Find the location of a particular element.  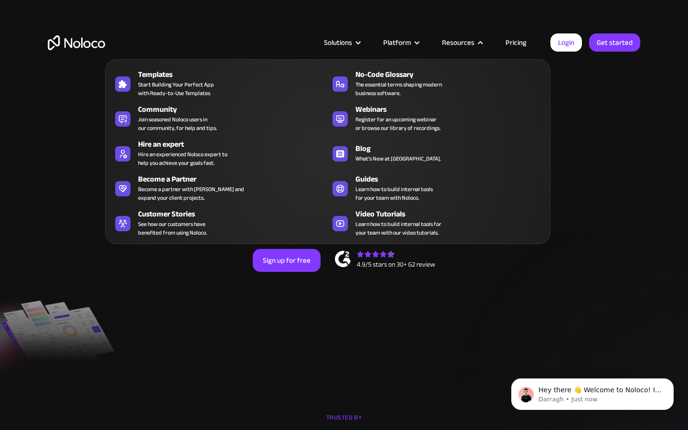

div: Webinars is located at coordinates (452, 109).